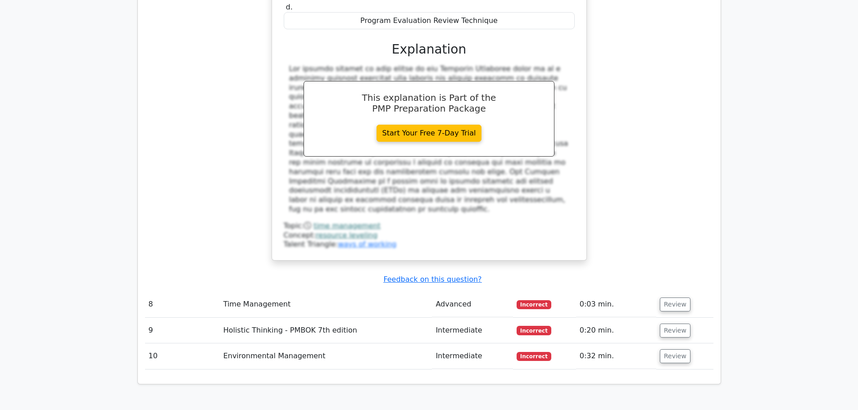 This screenshot has width=858, height=410. I want to click on div: Talent Triangle:, so click(429, 235).